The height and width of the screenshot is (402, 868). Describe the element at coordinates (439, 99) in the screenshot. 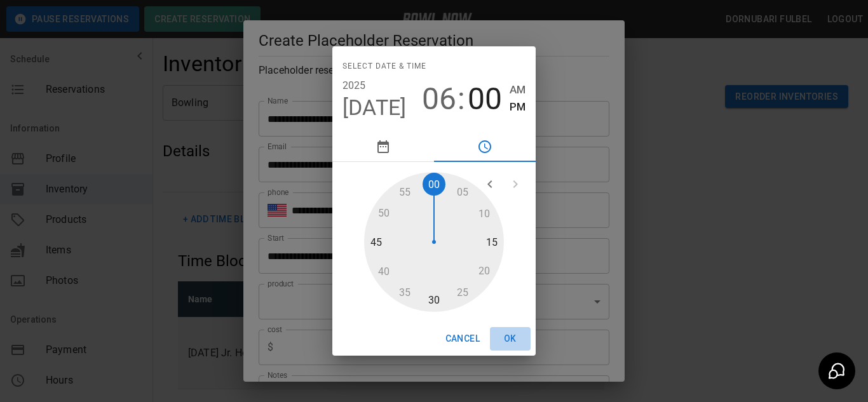

I see `span: 06` at that location.